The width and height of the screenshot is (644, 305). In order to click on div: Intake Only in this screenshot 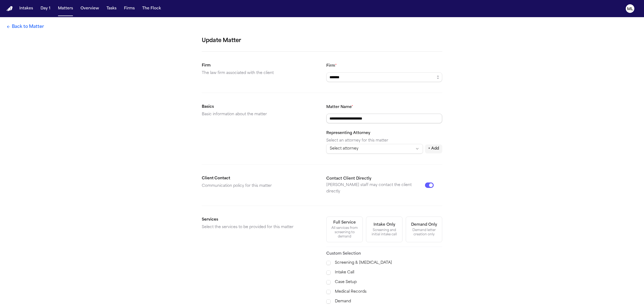, I will do `click(384, 225)`.